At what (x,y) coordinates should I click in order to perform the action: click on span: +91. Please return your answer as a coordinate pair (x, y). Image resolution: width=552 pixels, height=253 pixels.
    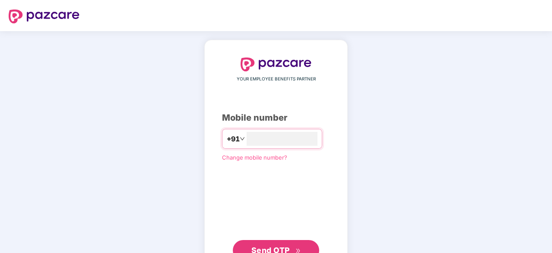
    Looking at the image, I should click on (233, 139).